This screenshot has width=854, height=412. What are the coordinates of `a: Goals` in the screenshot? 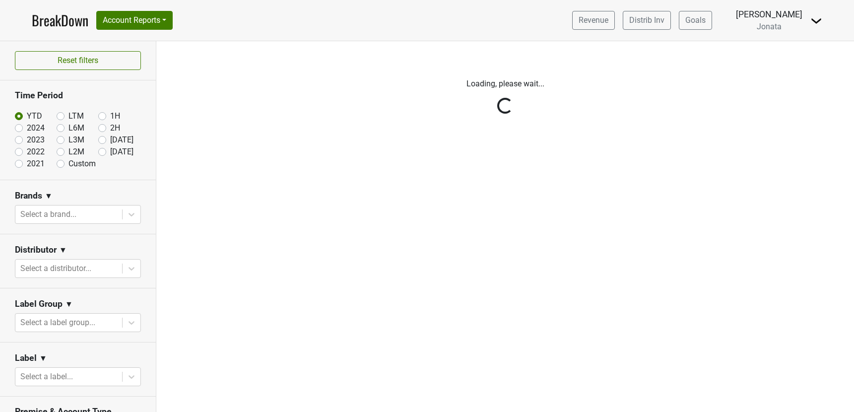 It's located at (695, 20).